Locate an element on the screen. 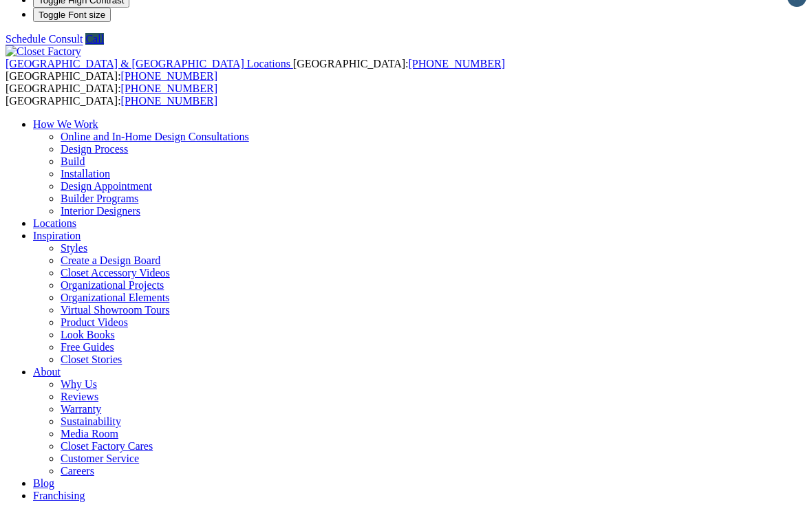 Image resolution: width=812 pixels, height=511 pixels. span: Toggle Font size is located at coordinates (72, 14).